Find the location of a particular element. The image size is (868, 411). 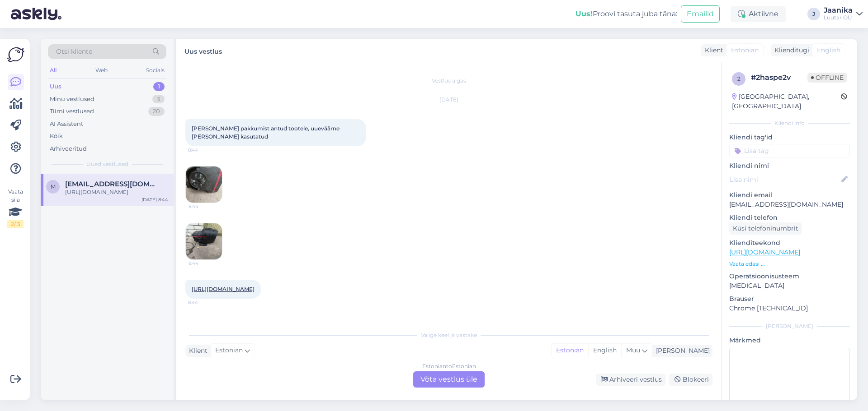

span: Uued vestlused is located at coordinates (107, 164).